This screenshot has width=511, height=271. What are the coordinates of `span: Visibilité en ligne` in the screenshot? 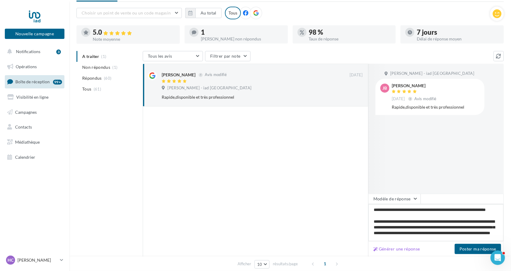 It's located at (32, 97).